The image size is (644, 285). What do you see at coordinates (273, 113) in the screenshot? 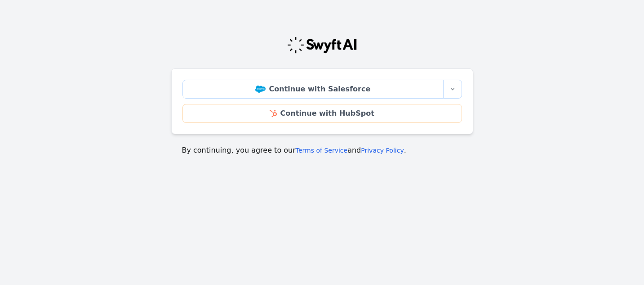
I see `img: HubSpot` at bounding box center [273, 113].